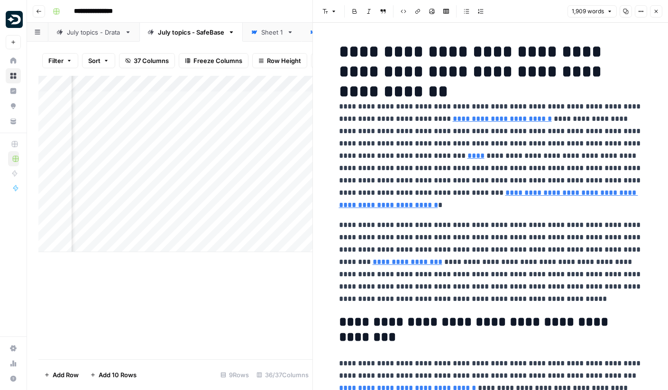 The width and height of the screenshot is (668, 390). I want to click on span: 1,909 words, so click(588, 11).